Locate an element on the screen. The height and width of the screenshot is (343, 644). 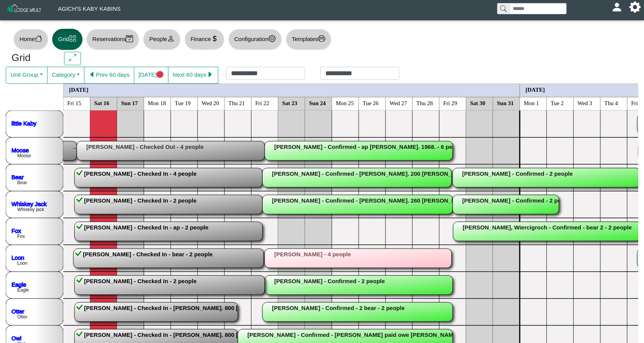
text: Thu 21 is located at coordinates (236, 103).